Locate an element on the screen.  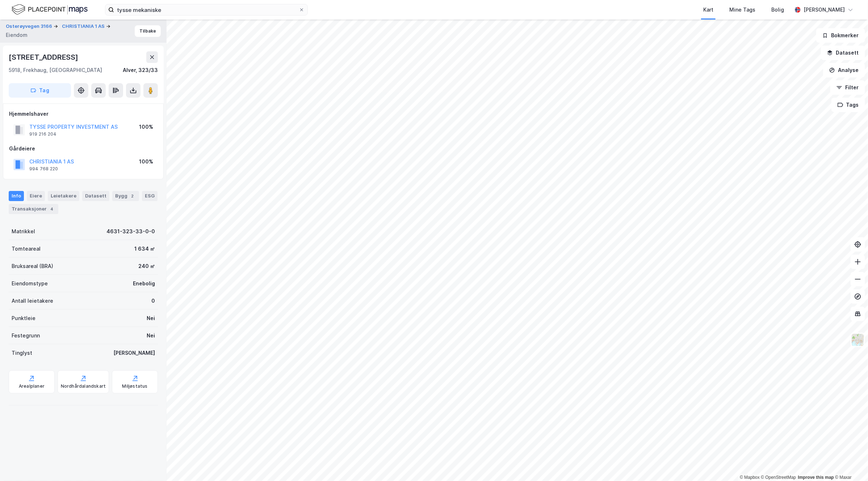
div: Arealplaner is located at coordinates (32, 386).